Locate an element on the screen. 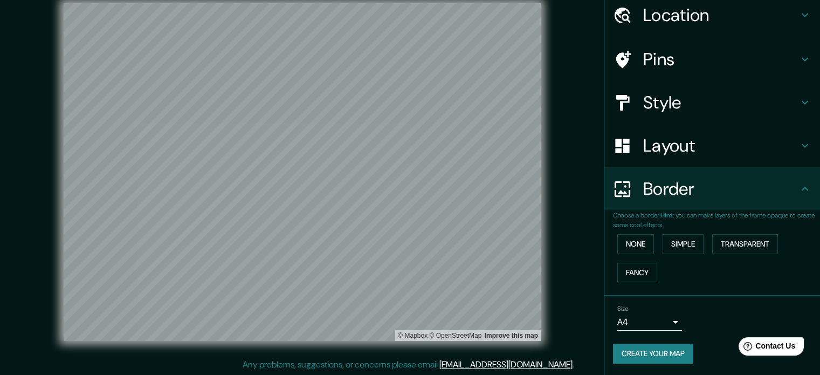 This screenshot has height=375, width=820. a: Mapbox is located at coordinates (412, 335).